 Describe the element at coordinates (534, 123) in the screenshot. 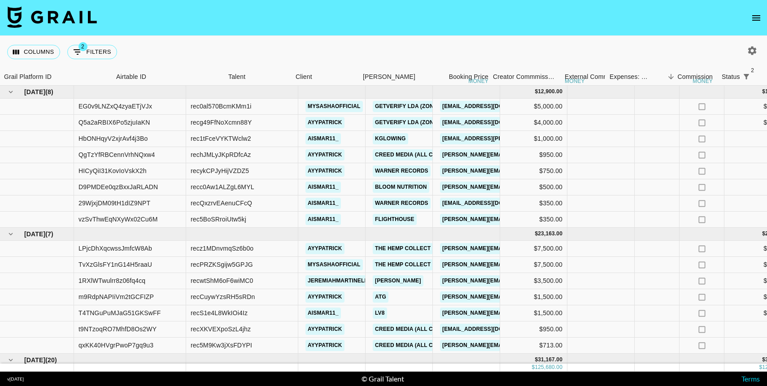

I see `div: $4,000.00` at that location.